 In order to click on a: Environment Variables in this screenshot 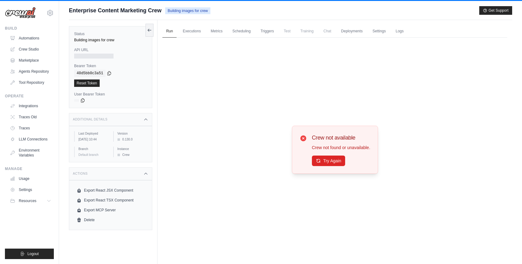, I will do `click(30, 153)`.